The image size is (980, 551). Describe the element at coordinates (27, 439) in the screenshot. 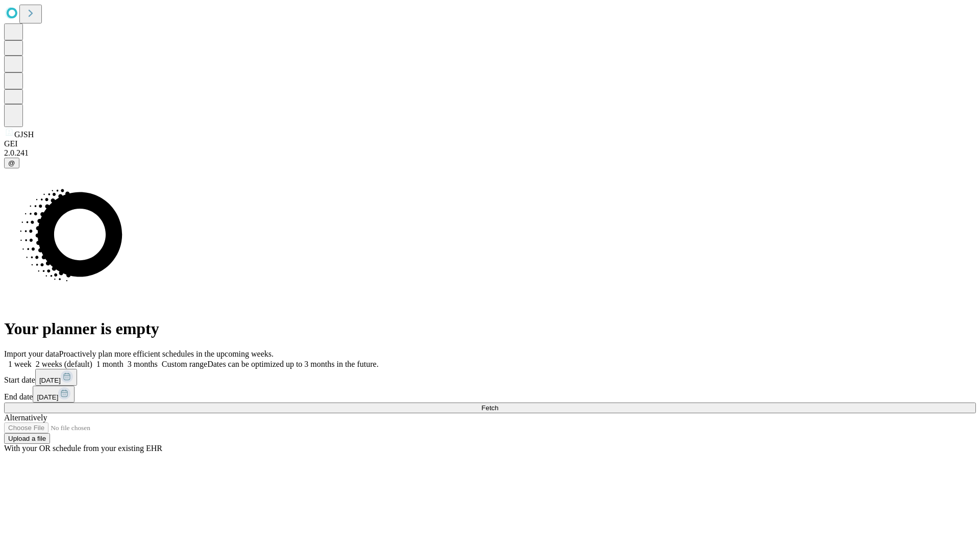

I see `button: Upload a file` at that location.